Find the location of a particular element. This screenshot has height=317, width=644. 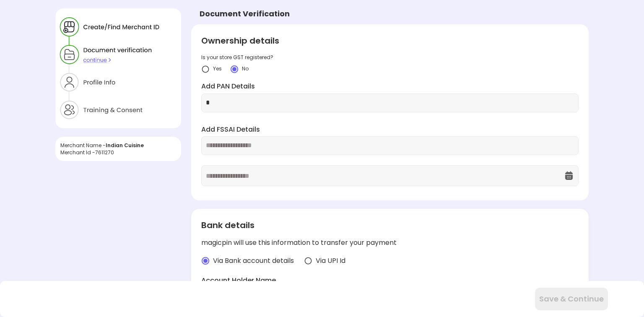

div: Merchant Name - is located at coordinates (118, 145).